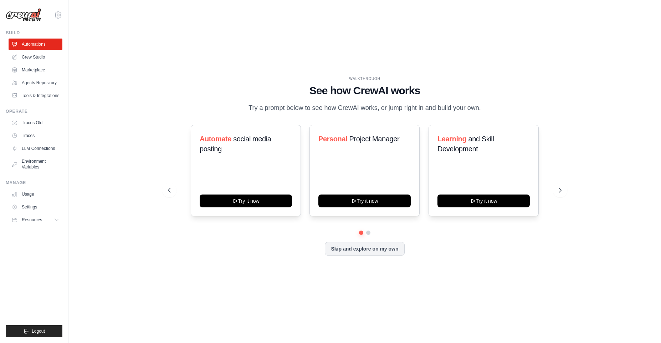  Describe the element at coordinates (35, 220) in the screenshot. I see `button: Resources` at that location.